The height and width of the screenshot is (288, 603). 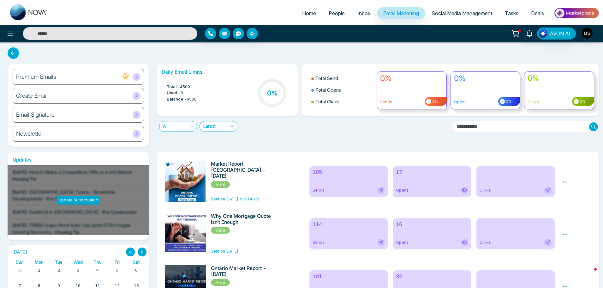 I want to click on h6: Create Email, so click(x=32, y=96).